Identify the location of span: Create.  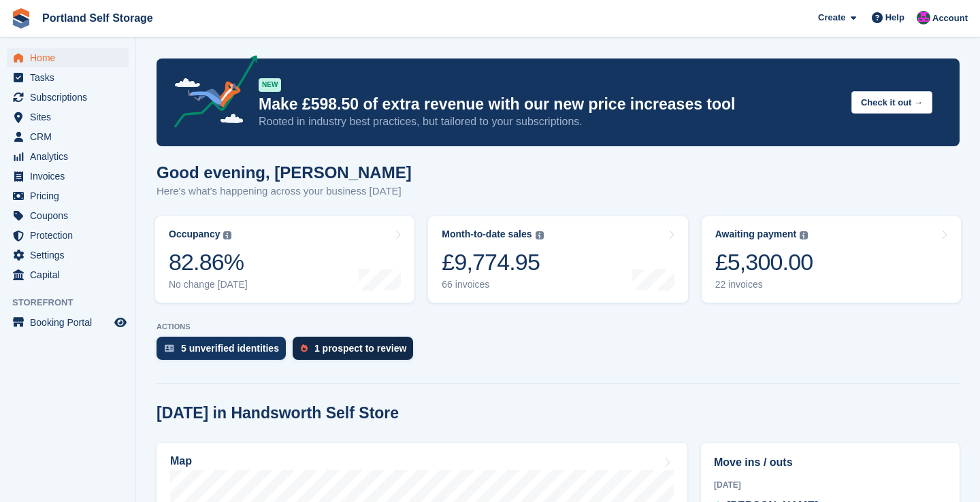
(831, 18).